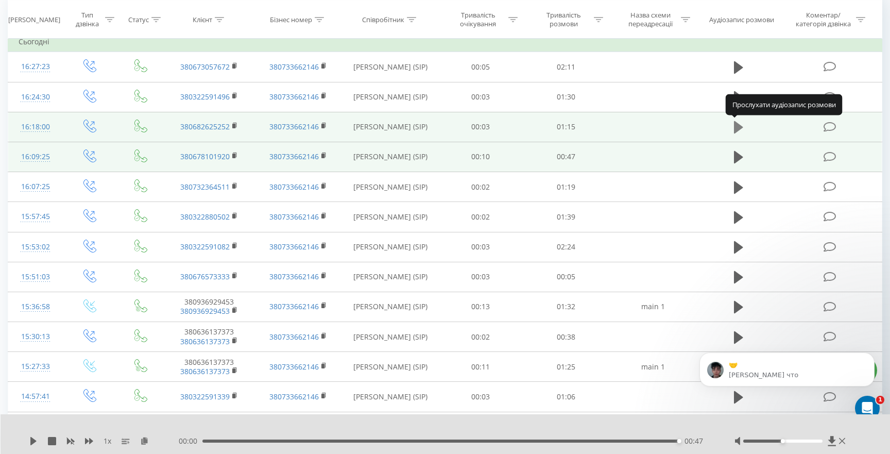 This screenshot has width=890, height=454. Describe the element at coordinates (107, 441) in the screenshot. I see `span: 1 x` at that location.